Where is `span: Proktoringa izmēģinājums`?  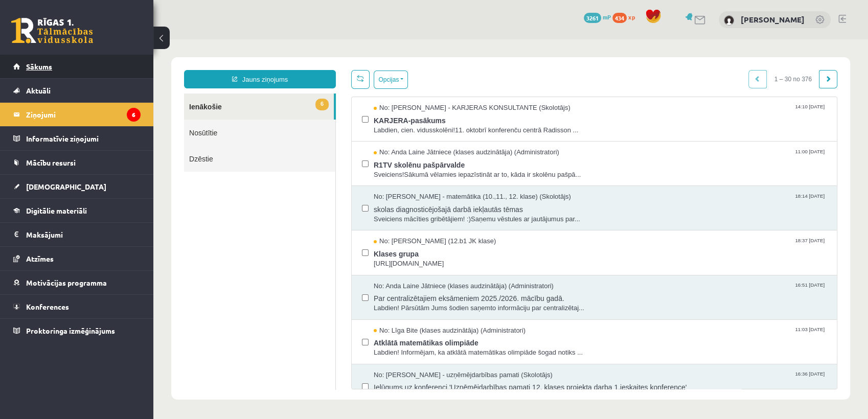
span: Proktoringa izmēģinājums is located at coordinates (71, 331).